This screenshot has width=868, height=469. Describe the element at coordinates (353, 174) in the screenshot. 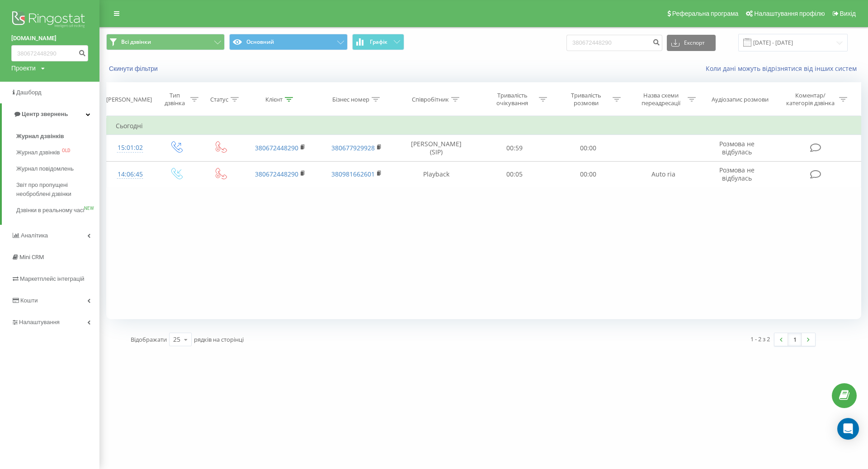

I see `a: 380981662601` at that location.